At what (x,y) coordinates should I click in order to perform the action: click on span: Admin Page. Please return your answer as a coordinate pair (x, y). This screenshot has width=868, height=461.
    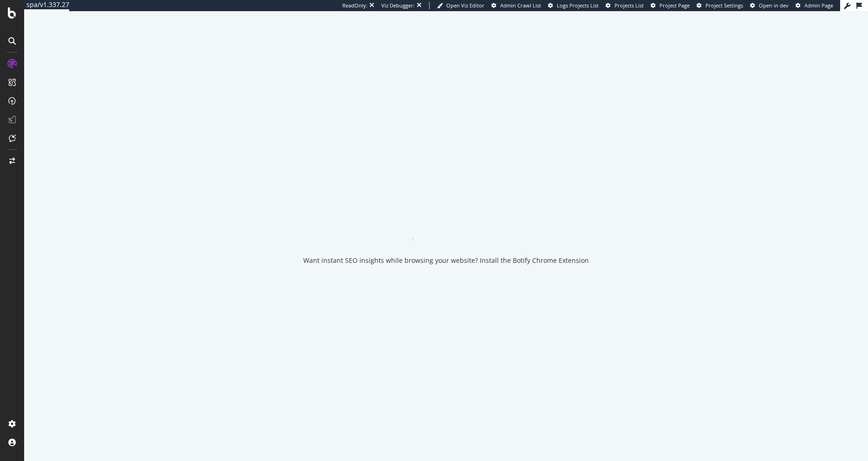
    Looking at the image, I should click on (819, 5).